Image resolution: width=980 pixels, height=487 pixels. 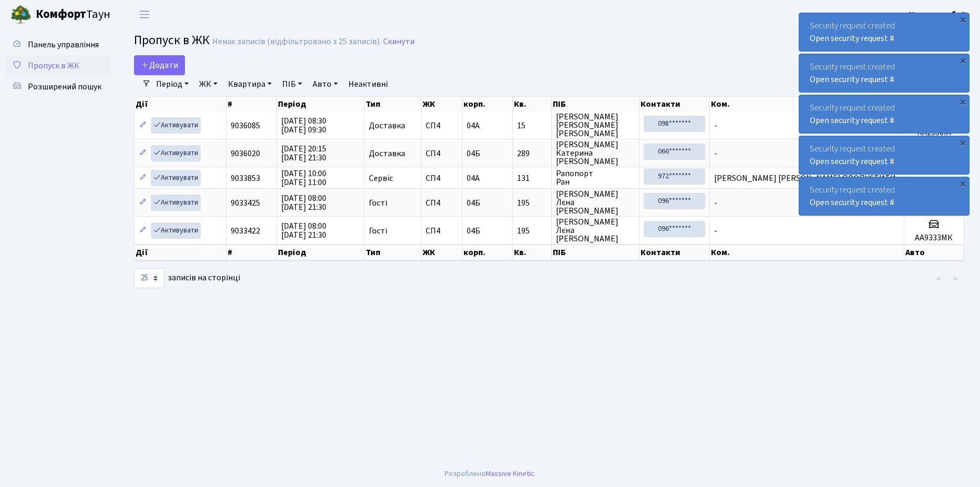 I want to click on a: Massive Kinetic, so click(x=509, y=473).